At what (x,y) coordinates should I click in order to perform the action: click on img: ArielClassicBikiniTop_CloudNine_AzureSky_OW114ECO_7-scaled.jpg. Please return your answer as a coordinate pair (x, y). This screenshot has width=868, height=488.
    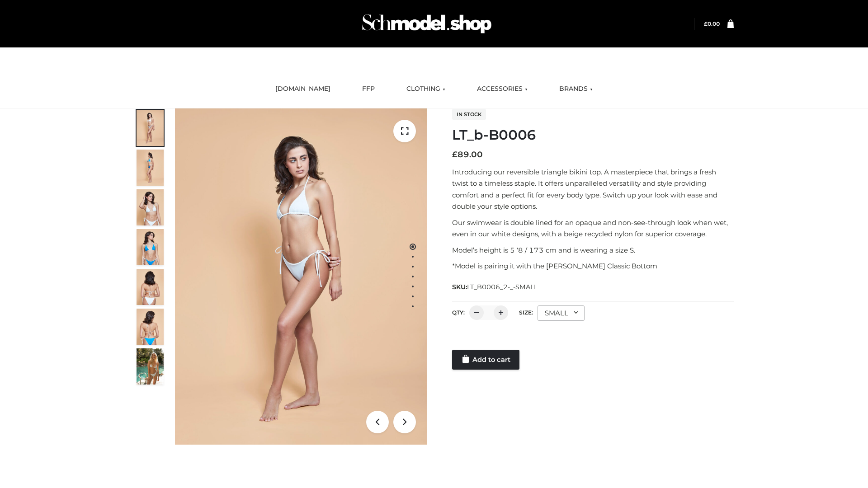
    Looking at the image, I should click on (150, 287).